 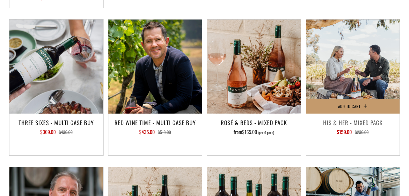 What do you see at coordinates (56, 132) in the screenshot?
I see `a: Three Sixes - Multi Case Buy $369.00 $436.00` at bounding box center [56, 132].